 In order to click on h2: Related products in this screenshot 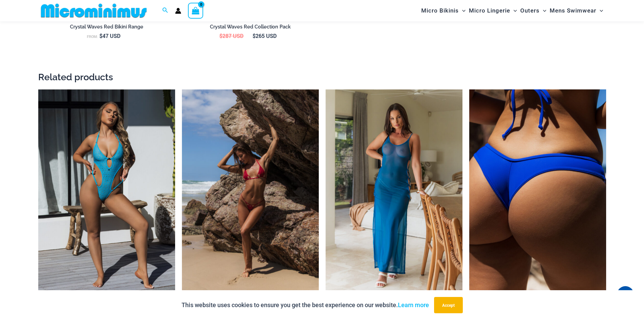, I will do `click(322, 77)`.